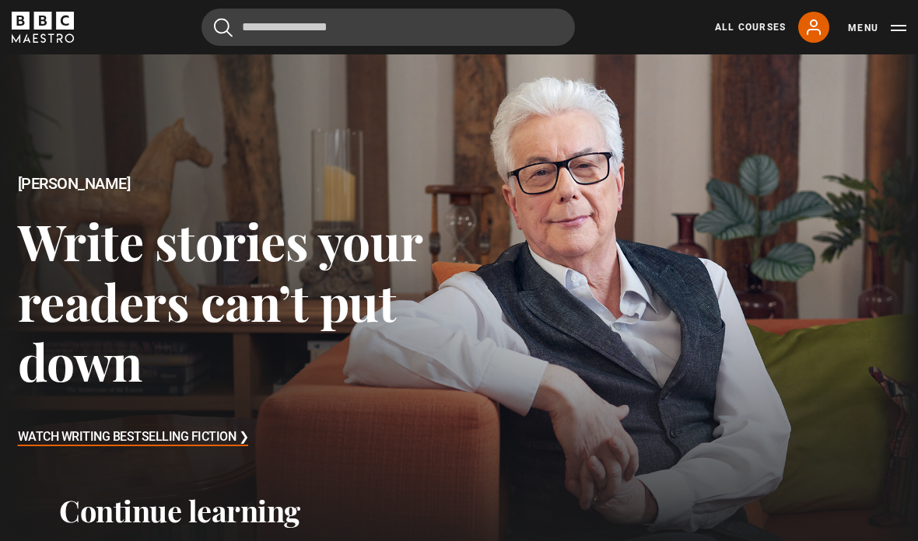 Image resolution: width=918 pixels, height=541 pixels. I want to click on h3: Watch Writing Bestselling Fiction ❯, so click(133, 438).